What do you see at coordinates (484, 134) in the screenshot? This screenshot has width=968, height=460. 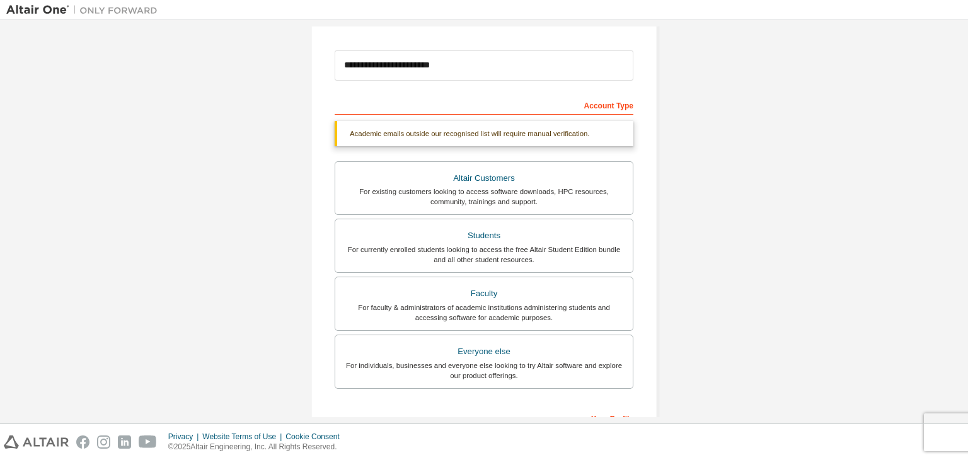 I see `div: Academic emails outside our recognised list will require manual verification.` at bounding box center [484, 134].